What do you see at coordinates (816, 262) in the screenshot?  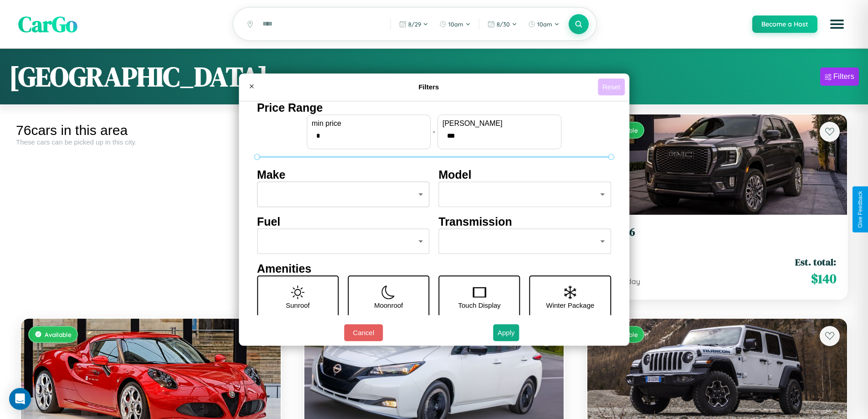 I see `span: Est. total:` at bounding box center [816, 262].